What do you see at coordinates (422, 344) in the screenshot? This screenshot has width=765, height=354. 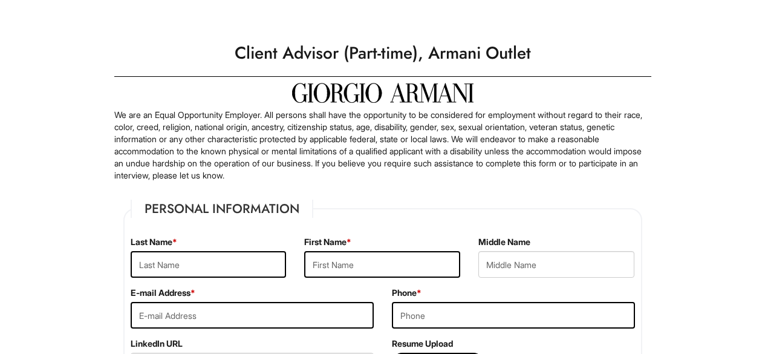 I see `label: Resume Upload` at bounding box center [422, 344].